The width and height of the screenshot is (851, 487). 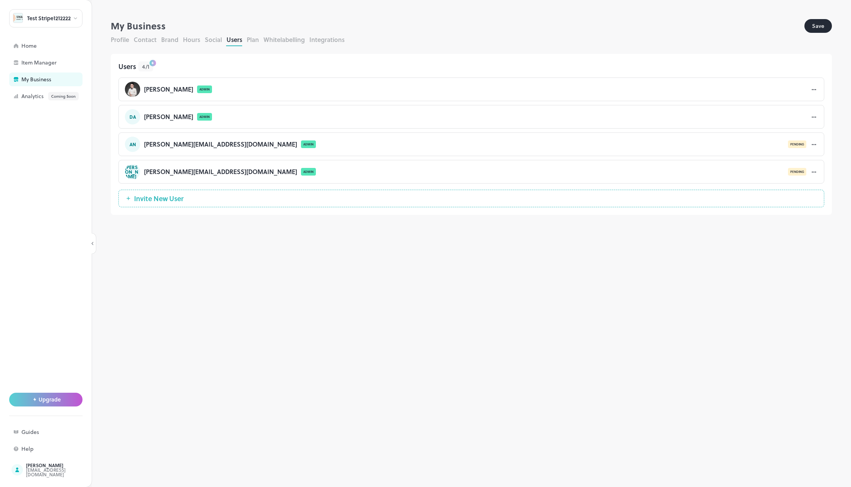 I want to click on button: Invite New User, so click(x=471, y=199).